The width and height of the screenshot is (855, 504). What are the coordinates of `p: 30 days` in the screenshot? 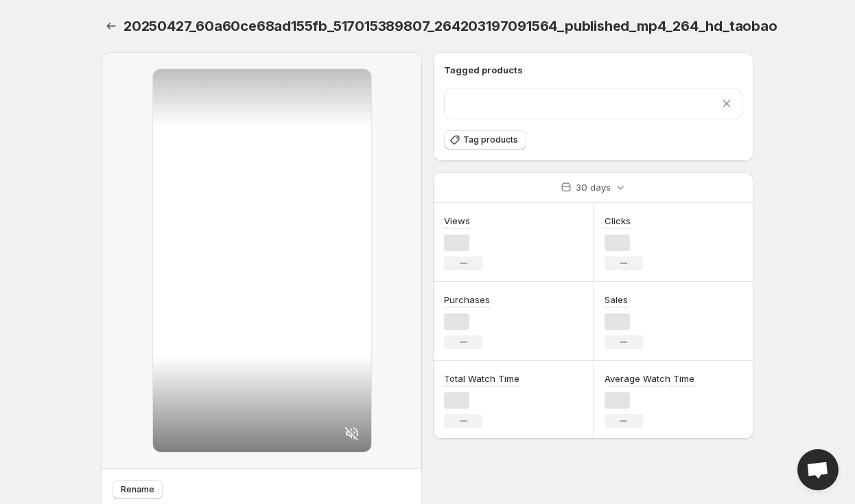 It's located at (593, 187).